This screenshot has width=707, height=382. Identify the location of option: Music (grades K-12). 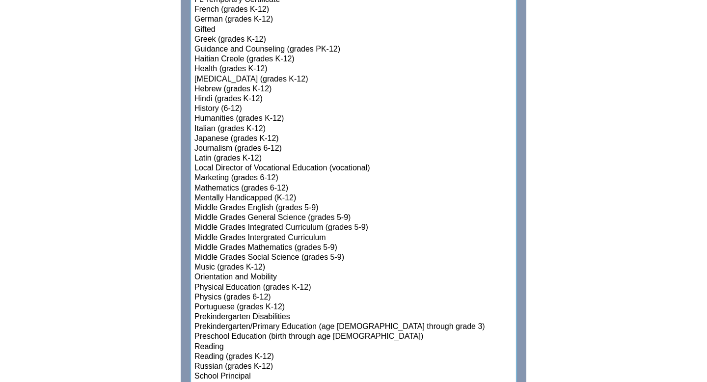
(354, 268).